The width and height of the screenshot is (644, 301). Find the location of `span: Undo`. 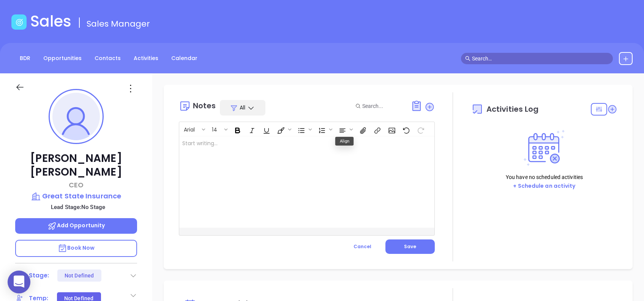

span: Undo is located at coordinates (405, 129).